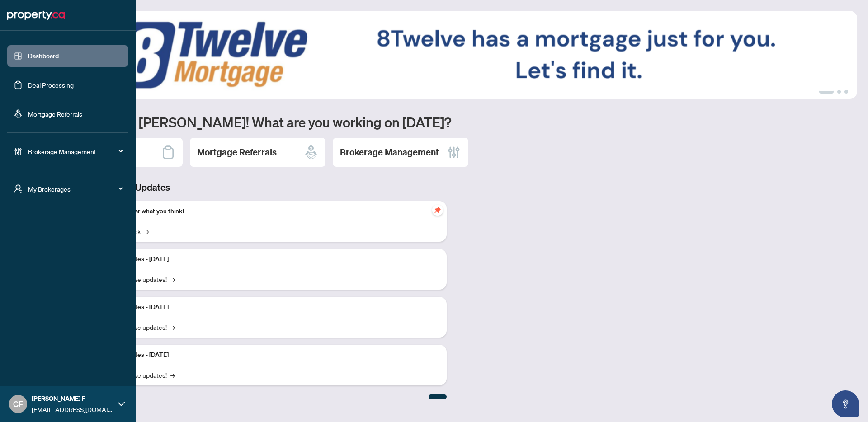 The image size is (868, 422). What do you see at coordinates (18, 404) in the screenshot?
I see `span: CF` at bounding box center [18, 404].